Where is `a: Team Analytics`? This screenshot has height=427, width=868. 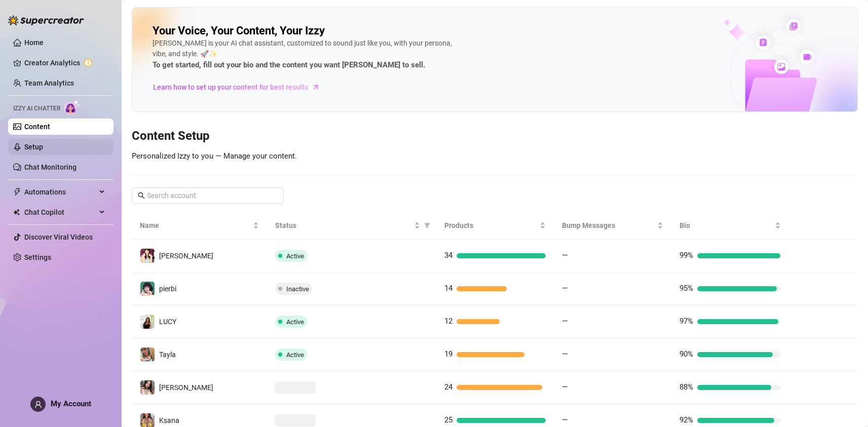
a: Team Analytics is located at coordinates (49, 83).